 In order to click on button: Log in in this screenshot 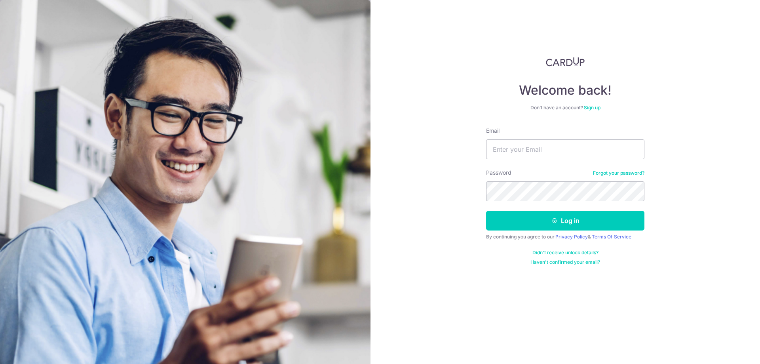, I will do `click(565, 220)`.